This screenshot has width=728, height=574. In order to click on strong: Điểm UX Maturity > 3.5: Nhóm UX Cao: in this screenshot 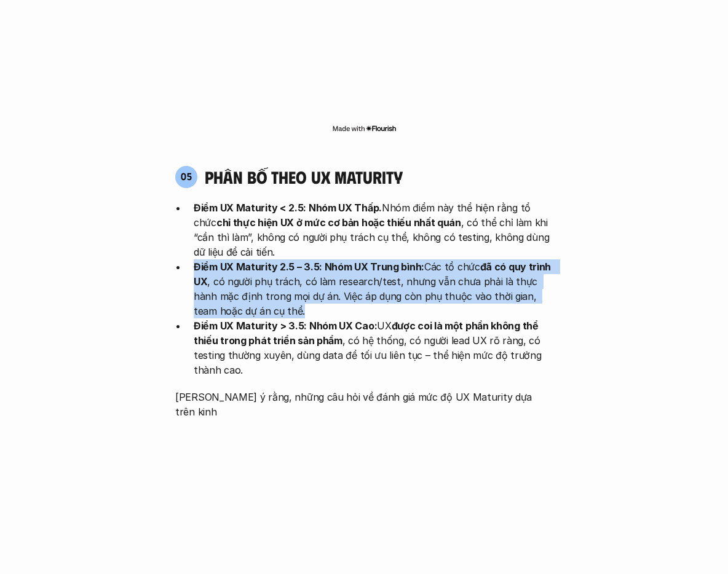, I will do `click(286, 326)`.